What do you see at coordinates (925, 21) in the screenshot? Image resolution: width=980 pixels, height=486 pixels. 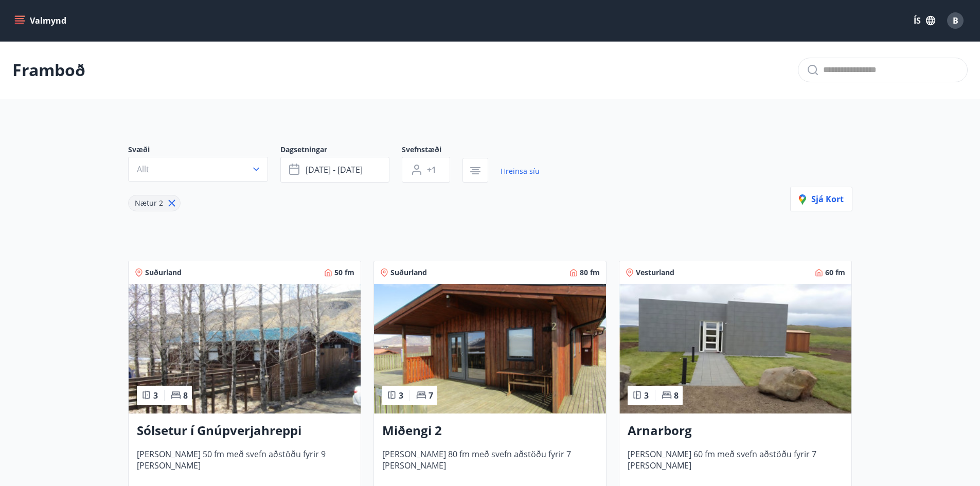 I see `button: ÍS` at bounding box center [925, 21].